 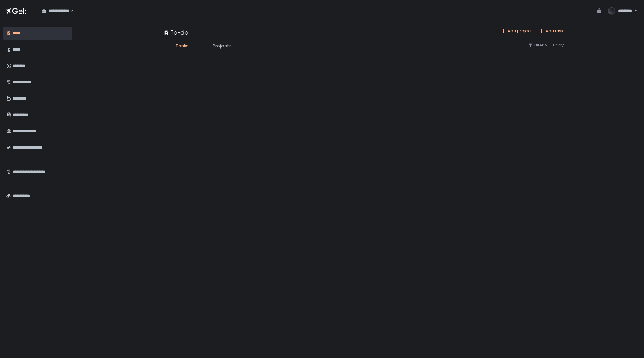 I want to click on span: Tasks, so click(x=182, y=46).